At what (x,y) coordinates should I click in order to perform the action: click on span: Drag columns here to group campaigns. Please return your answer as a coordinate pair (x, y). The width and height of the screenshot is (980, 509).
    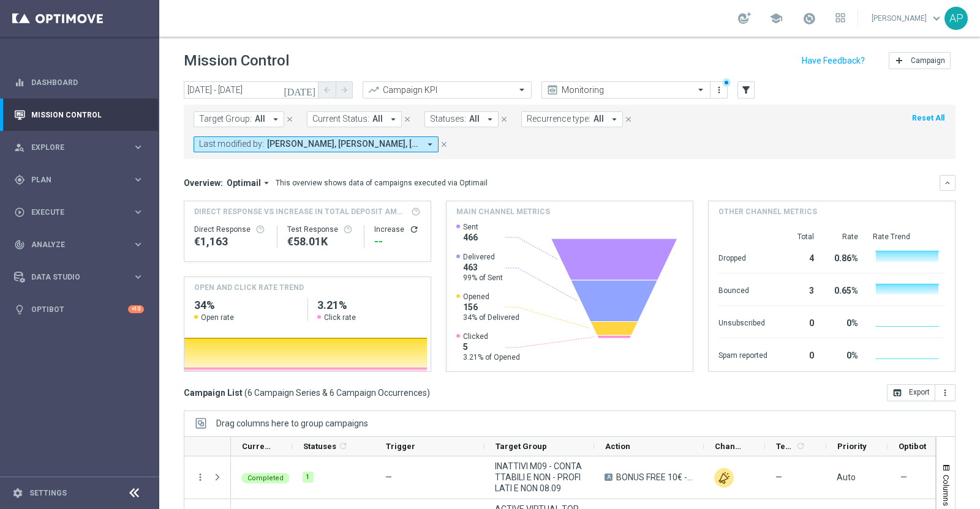
    Looking at the image, I should click on (292, 424).